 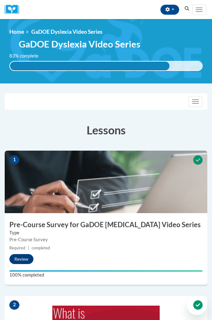 What do you see at coordinates (106, 182) in the screenshot?
I see `img: Course Image` at bounding box center [106, 182].